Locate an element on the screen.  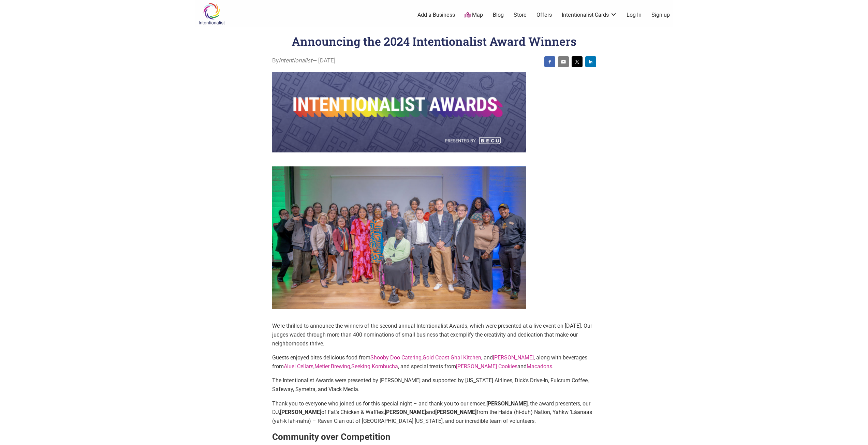
strong: Community over Competition is located at coordinates (331, 437).